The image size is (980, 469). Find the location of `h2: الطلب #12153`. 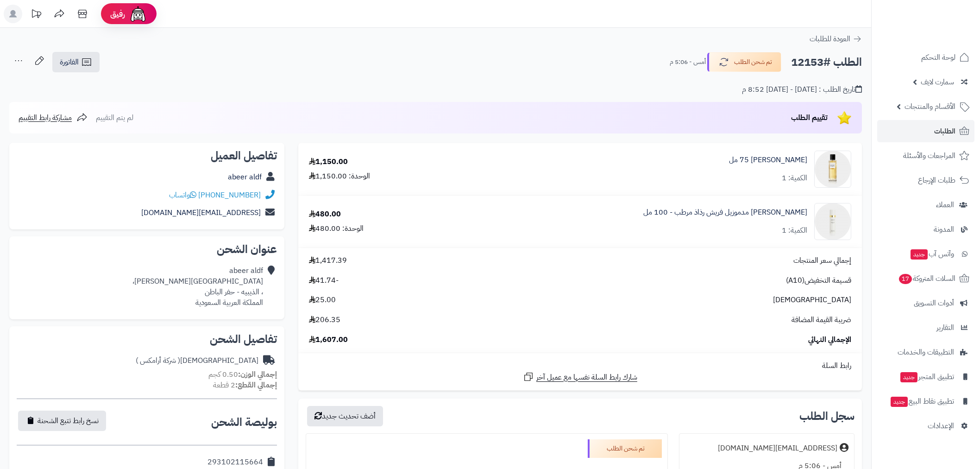

h2: الطلب #12153 is located at coordinates (826, 62).